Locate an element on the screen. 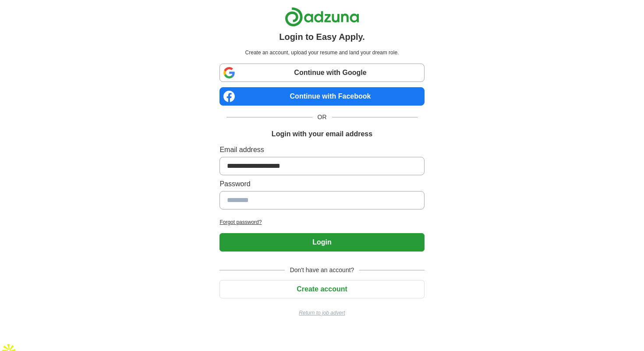 The height and width of the screenshot is (351, 644). label: Email address is located at coordinates (322, 150).